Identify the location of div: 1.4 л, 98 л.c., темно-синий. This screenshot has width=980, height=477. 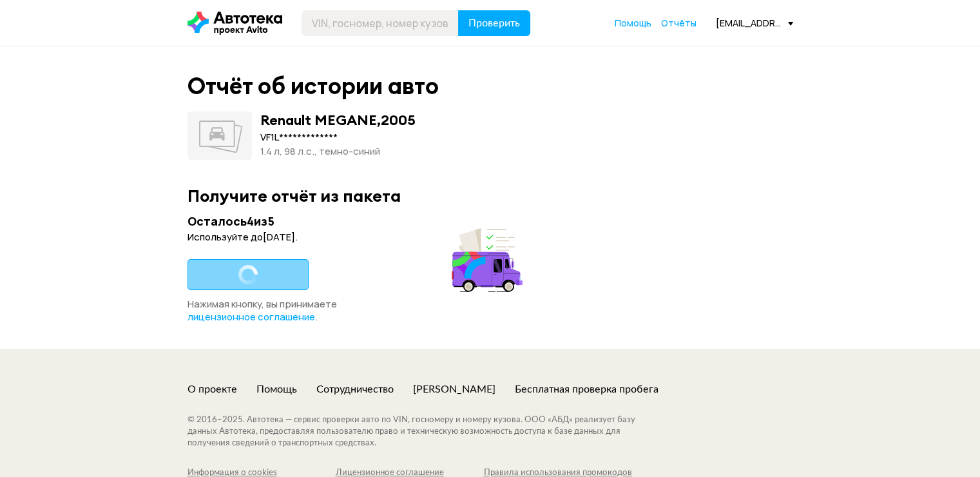
(338, 151).